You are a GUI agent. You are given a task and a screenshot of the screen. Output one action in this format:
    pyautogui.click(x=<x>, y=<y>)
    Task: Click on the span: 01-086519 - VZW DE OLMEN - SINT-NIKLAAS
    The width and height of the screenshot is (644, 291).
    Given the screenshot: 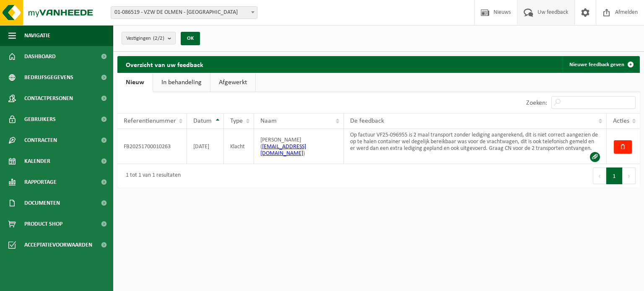 What is the action you would take?
    pyautogui.click(x=184, y=12)
    